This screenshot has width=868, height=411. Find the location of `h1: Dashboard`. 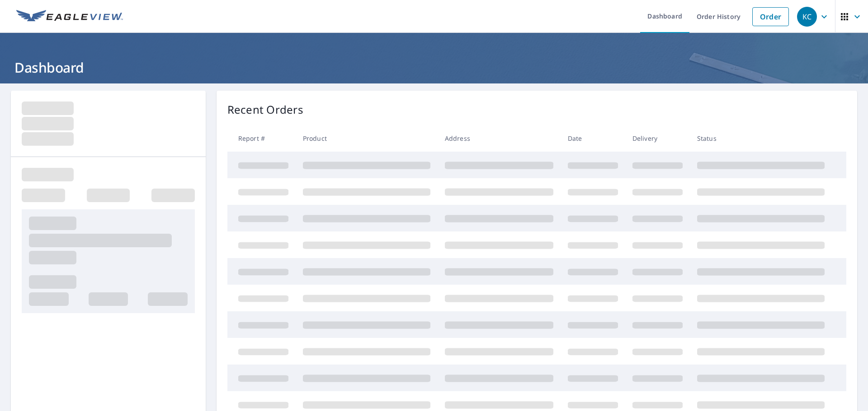

h1: Dashboard is located at coordinates (434, 67).